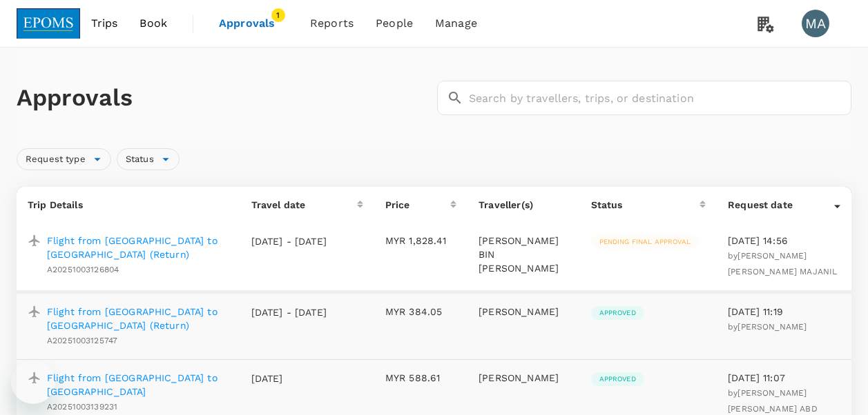 Image resolution: width=868 pixels, height=415 pixels. I want to click on span: Trips, so click(104, 23).